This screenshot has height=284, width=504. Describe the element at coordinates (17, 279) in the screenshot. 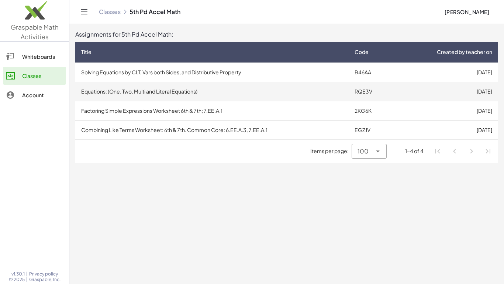

I see `span: © 2025` at that location.